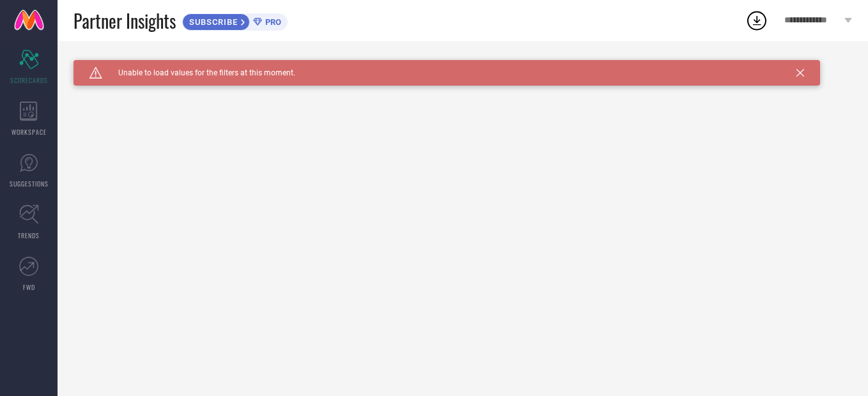 The width and height of the screenshot is (868, 396). Describe the element at coordinates (463, 65) in the screenshot. I see `div: Unable to load filters at this moment. Please try later.` at that location.